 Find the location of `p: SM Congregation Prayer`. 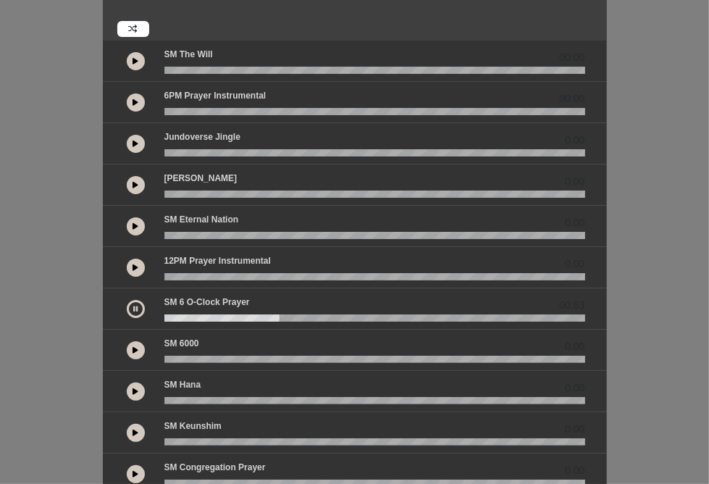

p: SM Congregation Prayer is located at coordinates (215, 467).